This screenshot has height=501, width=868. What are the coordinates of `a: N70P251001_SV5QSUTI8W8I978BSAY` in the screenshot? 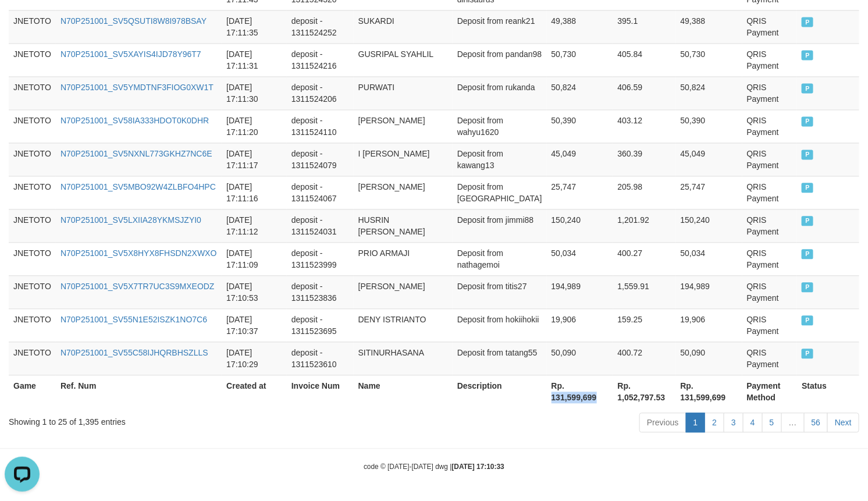 It's located at (134, 21).